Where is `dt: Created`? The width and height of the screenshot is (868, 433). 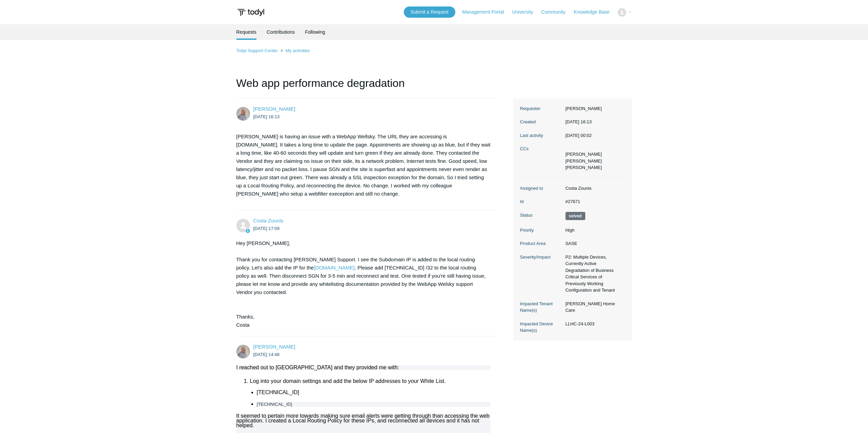
dt: Created is located at coordinates (541, 122).